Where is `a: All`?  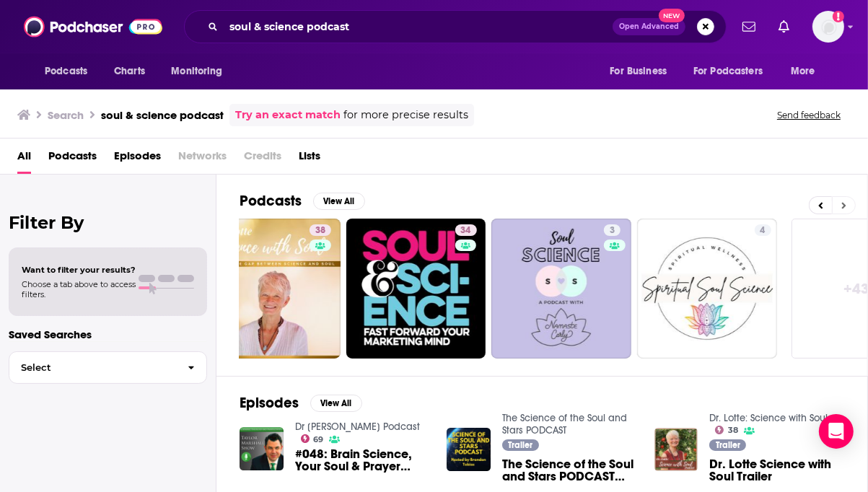
a: All is located at coordinates (24, 159).